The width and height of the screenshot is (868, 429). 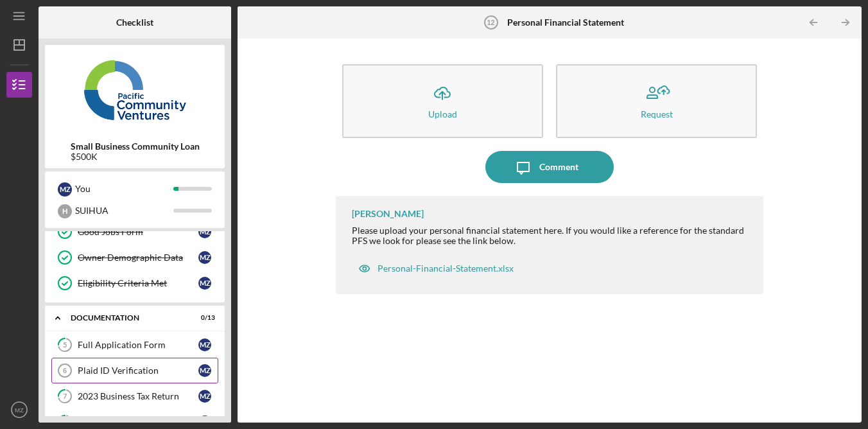 What do you see at coordinates (135, 232) in the screenshot?
I see `a: Good Jobs FormMZ` at bounding box center [135, 232].